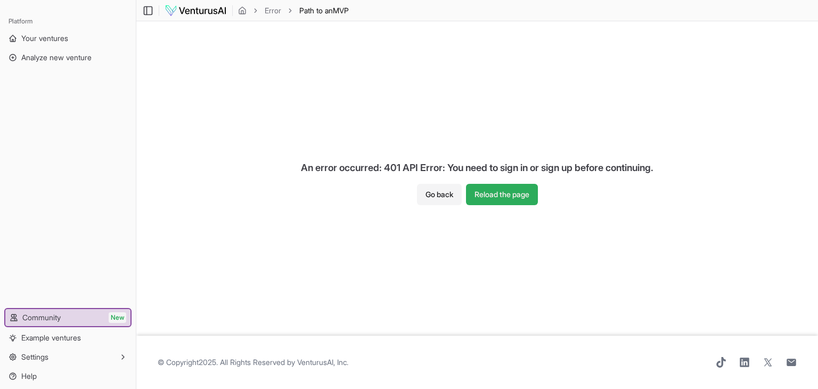  Describe the element at coordinates (42, 317) in the screenshot. I see `span: Community` at that location.